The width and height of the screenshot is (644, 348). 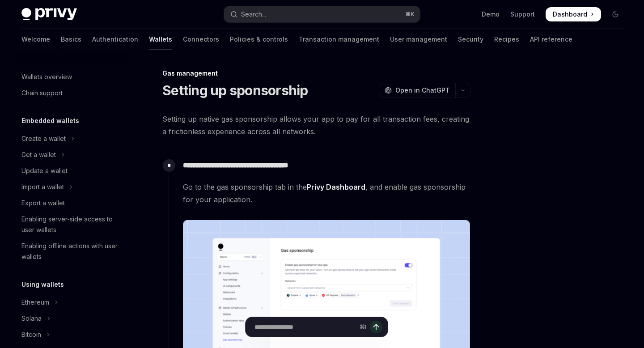 What do you see at coordinates (376, 327) in the screenshot?
I see `button: Send message` at bounding box center [376, 327].